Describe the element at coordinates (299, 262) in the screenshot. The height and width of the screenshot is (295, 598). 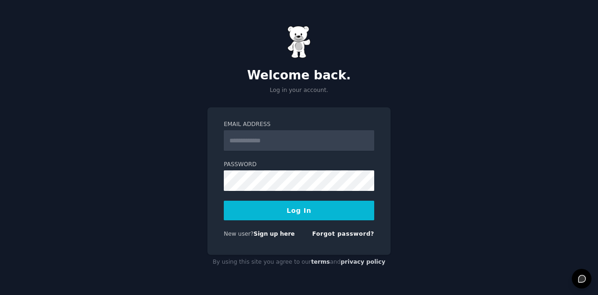
I see `div: By using this site you agree to our and` at that location.